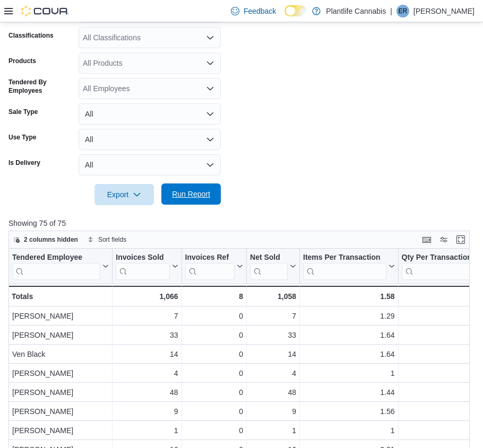 The image size is (483, 448). Describe the element at coordinates (253, 11) in the screenshot. I see `a: Feedback` at that location.